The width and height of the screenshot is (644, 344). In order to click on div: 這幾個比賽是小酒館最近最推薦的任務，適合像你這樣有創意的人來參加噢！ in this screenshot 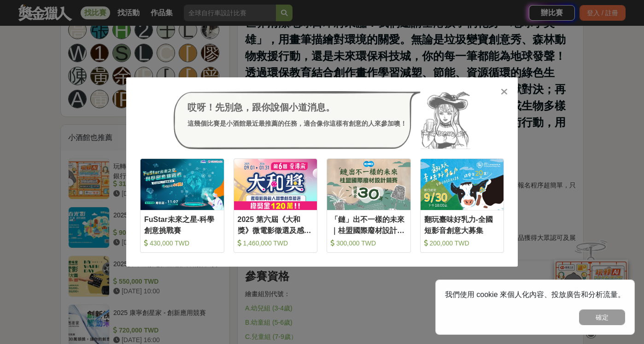, I will do `click(297, 124)`.